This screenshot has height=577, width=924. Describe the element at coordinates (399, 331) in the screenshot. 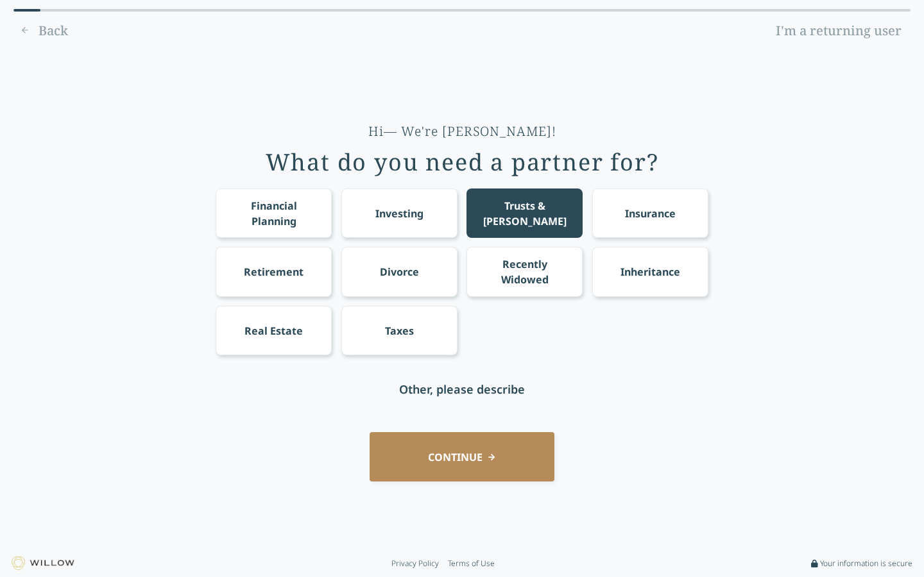

I see `div: Taxes` at that location.